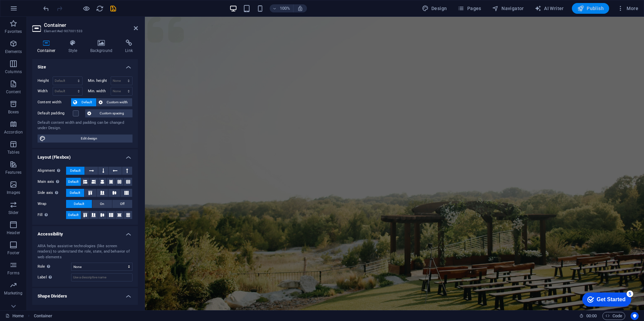 The width and height of the screenshot is (644, 321). I want to click on span: 00 00, so click(591, 316).